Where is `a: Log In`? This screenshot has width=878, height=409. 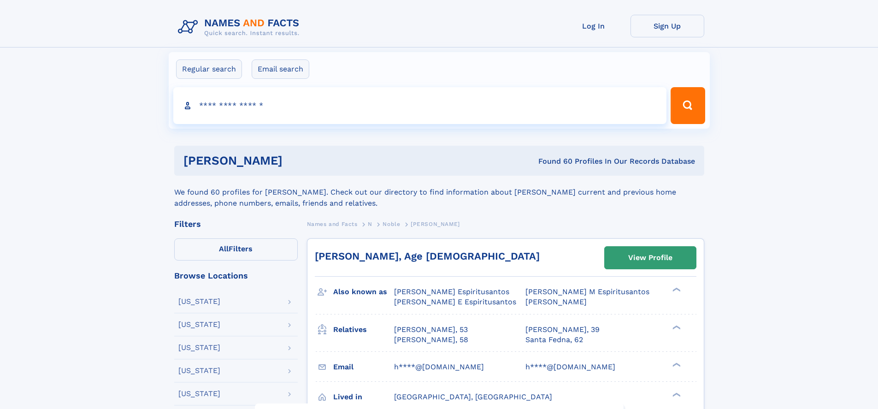
a: Log In is located at coordinates (594, 26).